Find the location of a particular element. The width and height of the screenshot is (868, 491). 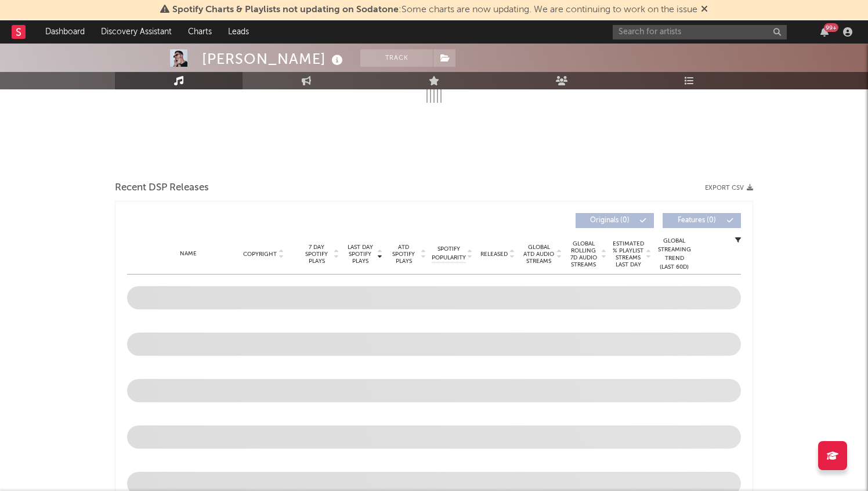

div: 99 + is located at coordinates (831, 27).